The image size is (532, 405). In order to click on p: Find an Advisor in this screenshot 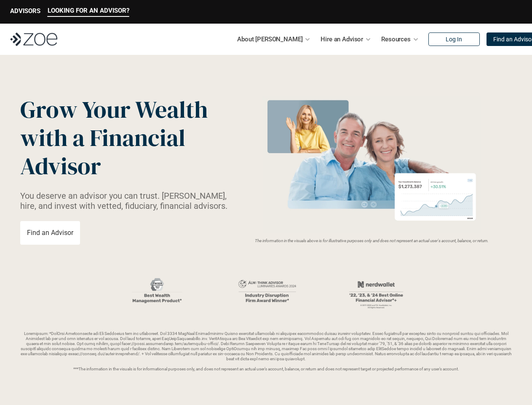, I will do `click(50, 232)`.